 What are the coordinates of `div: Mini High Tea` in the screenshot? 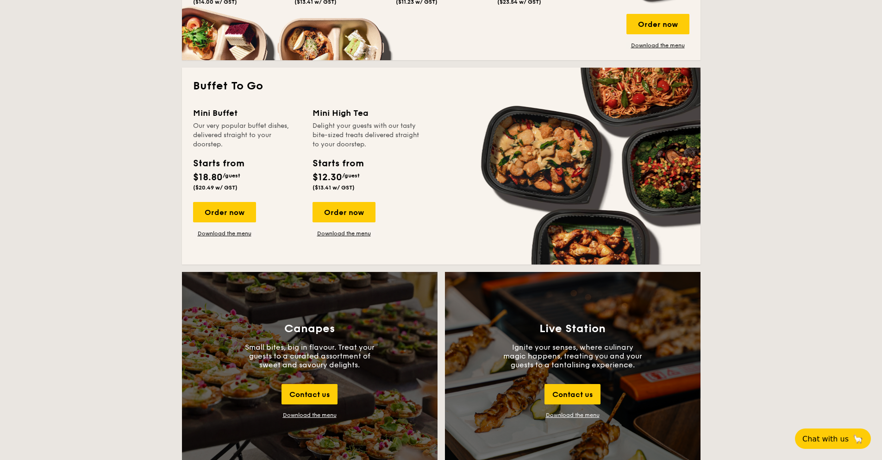 It's located at (367, 113).